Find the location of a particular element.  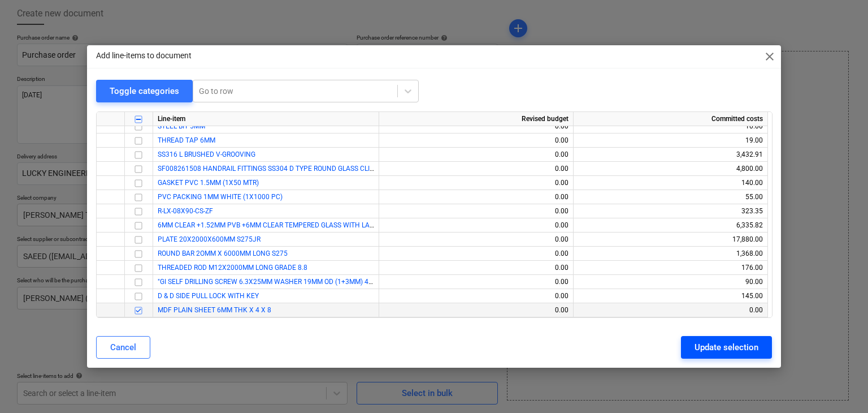

span: THREAD TAP 6MM is located at coordinates (186, 141).